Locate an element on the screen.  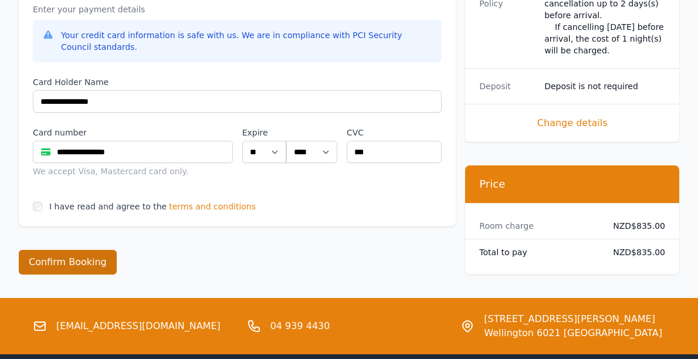
span: terms and conditions is located at coordinates (212, 207).